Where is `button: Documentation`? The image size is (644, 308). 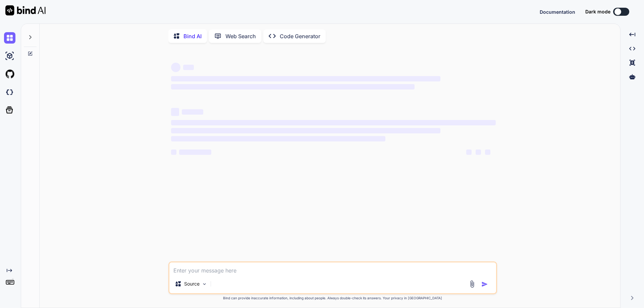 button: Documentation is located at coordinates (557, 12).